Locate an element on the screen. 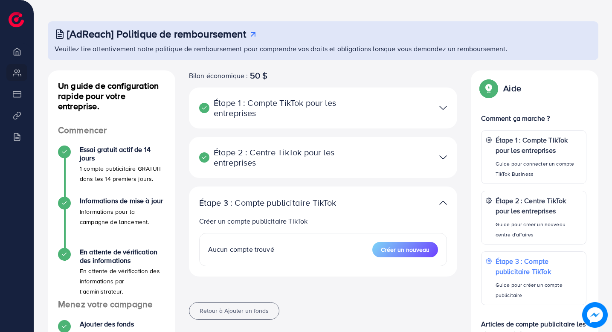 The width and height of the screenshot is (612, 332). font: En attente de vérification des informations is located at coordinates (119, 255).